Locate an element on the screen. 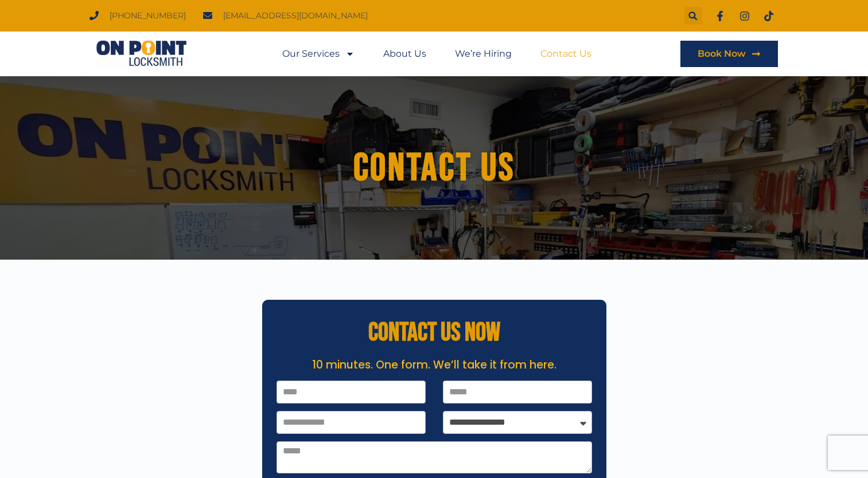 Image resolution: width=868 pixels, height=478 pixels. a: About Us is located at coordinates (404, 54).